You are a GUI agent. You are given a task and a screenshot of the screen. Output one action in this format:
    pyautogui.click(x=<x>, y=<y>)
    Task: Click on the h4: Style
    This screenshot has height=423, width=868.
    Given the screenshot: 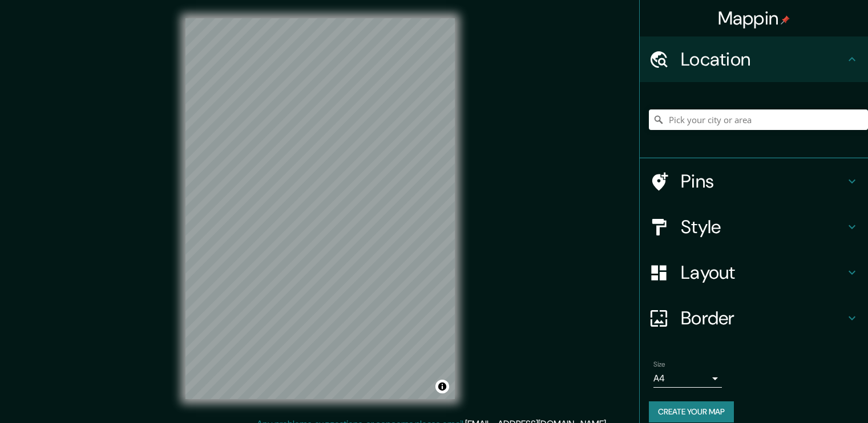 What is the action you would take?
    pyautogui.click(x=763, y=227)
    